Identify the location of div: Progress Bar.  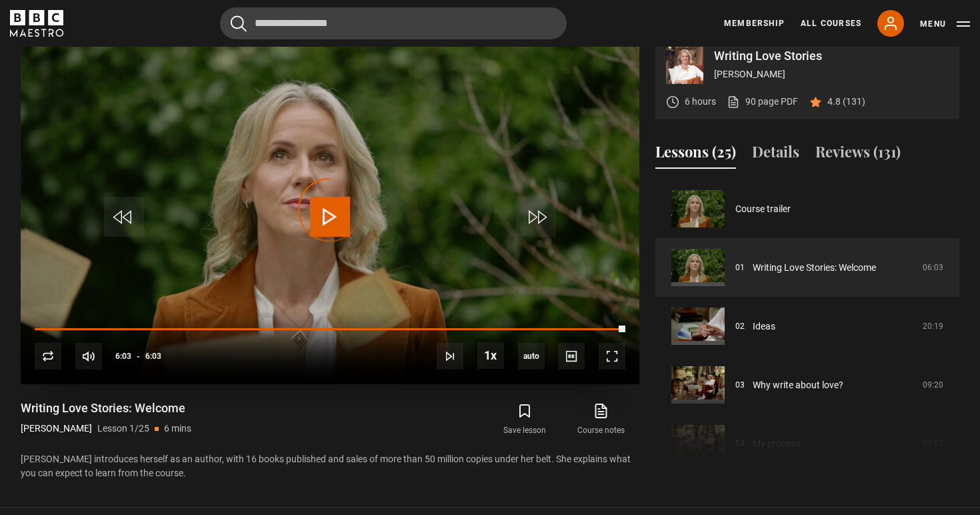
(330, 330).